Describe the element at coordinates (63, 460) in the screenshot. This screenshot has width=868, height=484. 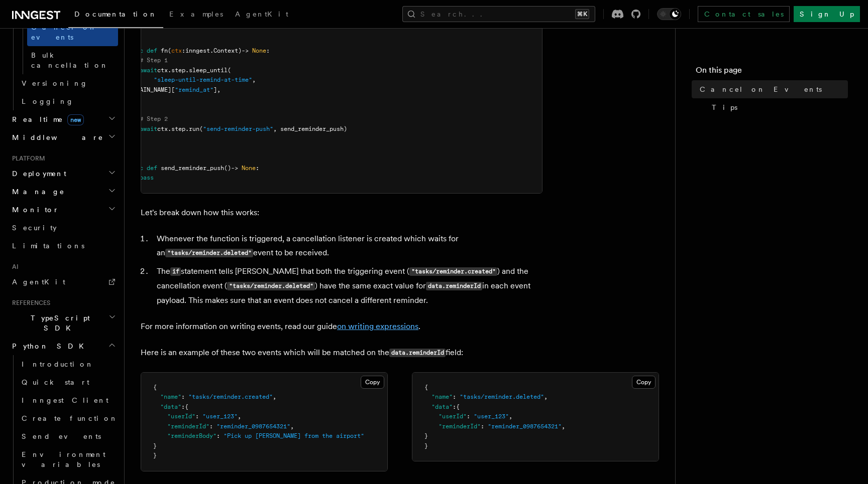
I see `span: Environment variables` at that location.